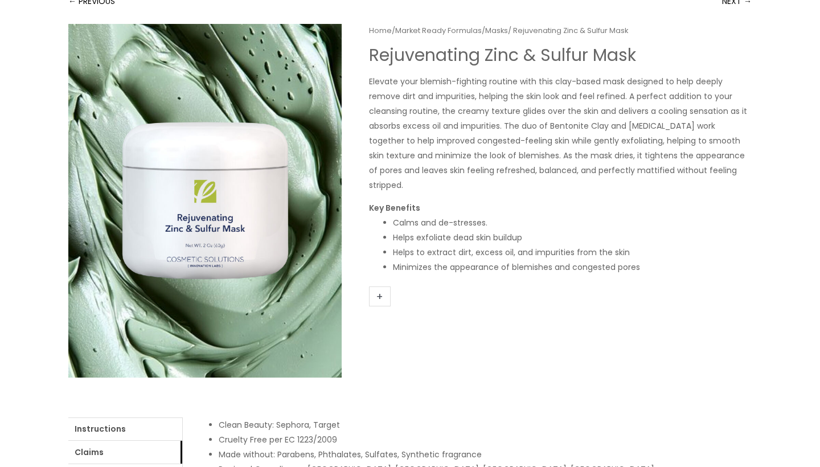 This screenshot has width=820, height=467. I want to click on strong: Key Benefits, so click(394, 208).